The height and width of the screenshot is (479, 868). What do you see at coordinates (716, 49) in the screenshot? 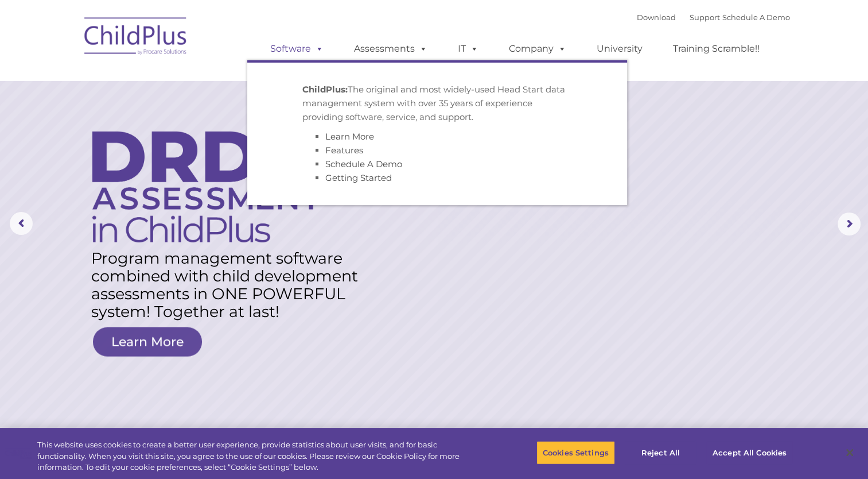
I see `a: Training Scramble!!` at bounding box center [716, 49].